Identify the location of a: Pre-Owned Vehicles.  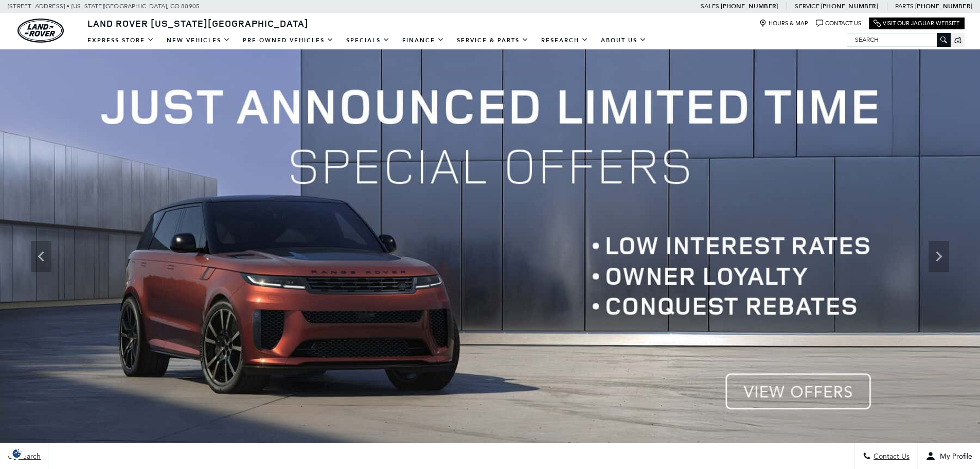
(288, 40).